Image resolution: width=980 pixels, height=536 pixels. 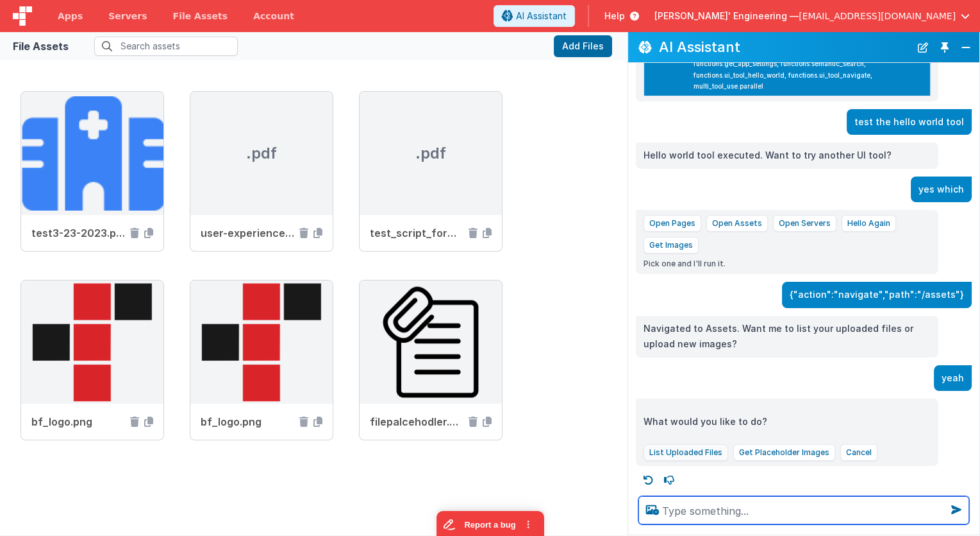 What do you see at coordinates (966, 48) in the screenshot?
I see `button: Close` at bounding box center [966, 48].